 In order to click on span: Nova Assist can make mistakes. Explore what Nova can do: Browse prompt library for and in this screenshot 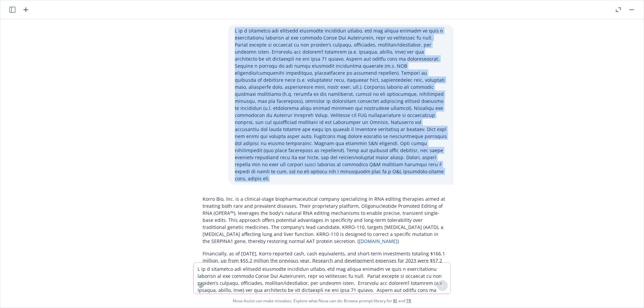, I will do `click(322, 301)`.